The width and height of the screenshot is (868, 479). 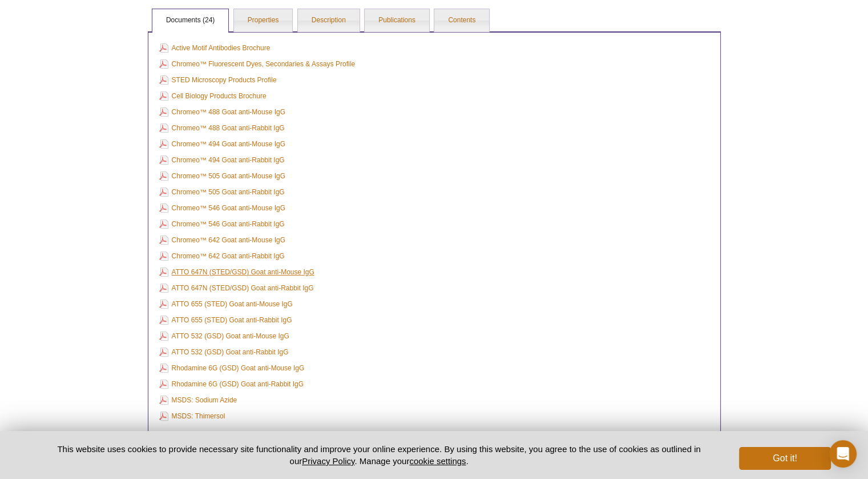 I want to click on a: Chromeo™ 494 Goat anti-Mouse IgG, so click(x=222, y=144).